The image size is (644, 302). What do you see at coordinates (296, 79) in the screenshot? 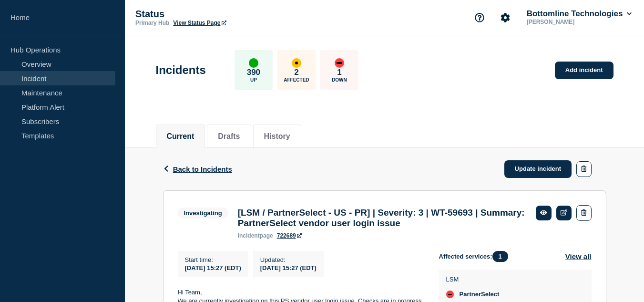
I see `p: Affected` at bounding box center [296, 79].